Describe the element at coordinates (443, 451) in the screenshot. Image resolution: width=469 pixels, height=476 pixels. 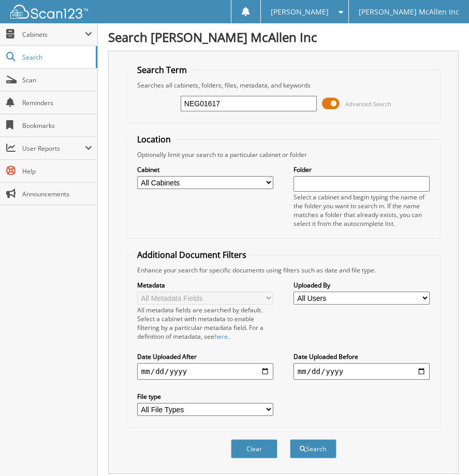
I see `div: Chat Widget` at that location.